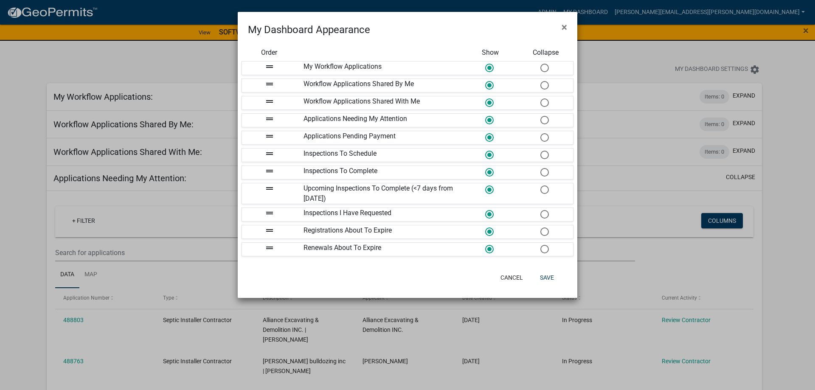 The width and height of the screenshot is (815, 390). What do you see at coordinates (380, 172) in the screenshot?
I see `div: Inspections To Complete` at bounding box center [380, 172].